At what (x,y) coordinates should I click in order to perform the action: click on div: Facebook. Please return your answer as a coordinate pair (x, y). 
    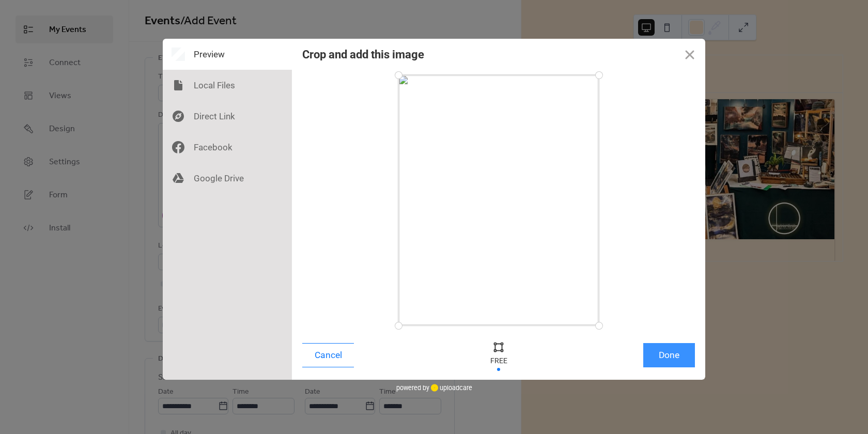
    Looking at the image, I should click on (227, 148).